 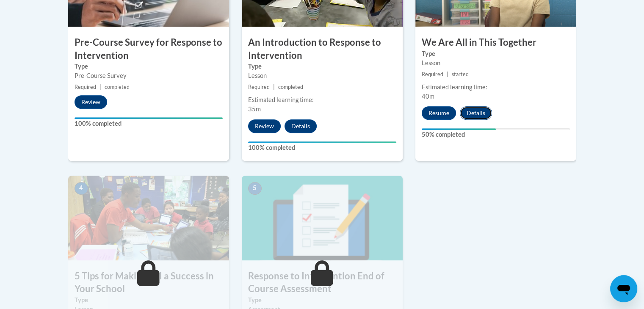 What do you see at coordinates (496, 43) in the screenshot?
I see `h3: We Are All in This Together` at bounding box center [496, 43].